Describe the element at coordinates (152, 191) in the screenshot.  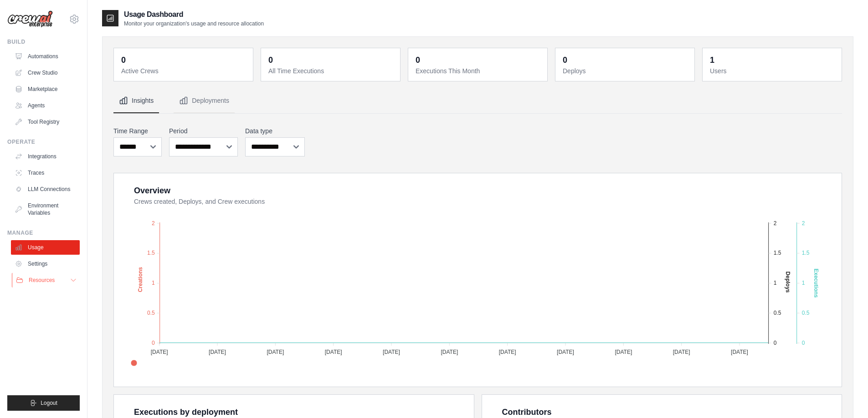
I see `div: Overview` at that location.